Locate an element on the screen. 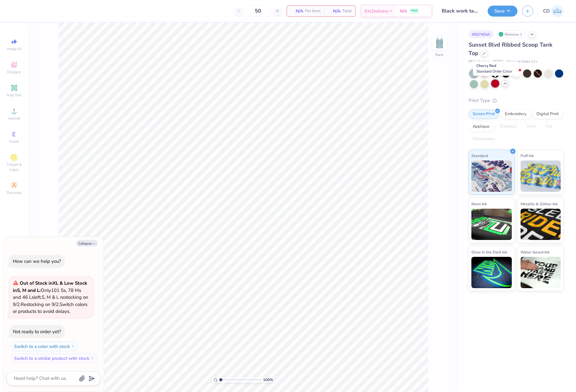 The image size is (576, 392). div: Revision 1 is located at coordinates (511, 34).